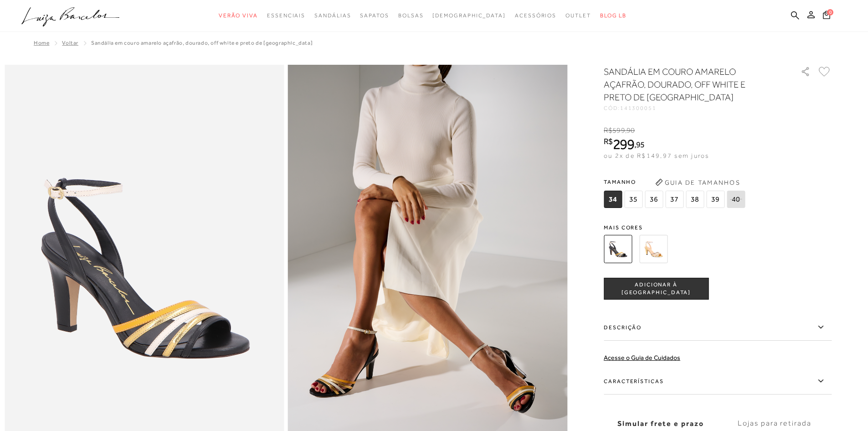  Describe the element at coordinates (536, 16) in the screenshot. I see `span: Acessórios` at that location.